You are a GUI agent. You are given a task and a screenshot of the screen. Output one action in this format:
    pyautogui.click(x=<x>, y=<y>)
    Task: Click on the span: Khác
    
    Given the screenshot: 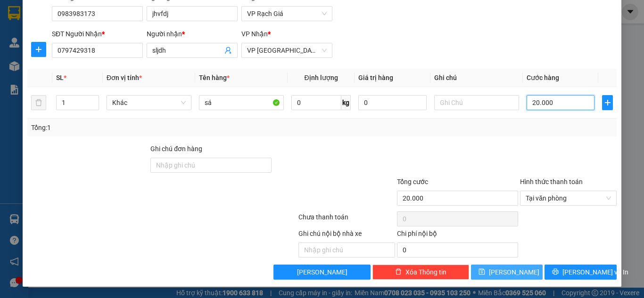 What is the action you would take?
    pyautogui.click(x=149, y=103)
    